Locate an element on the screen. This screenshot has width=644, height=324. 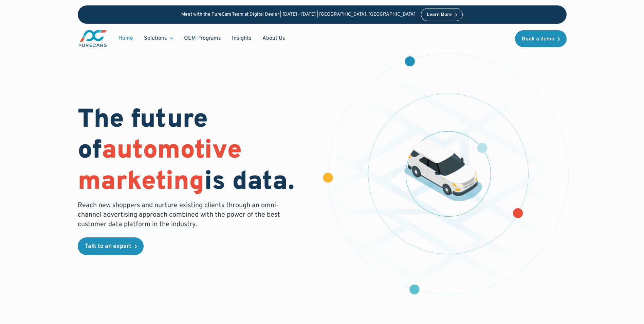
p: Reach new shoppers and nurture existing clients through an omni-channel advertising approach comb... is located at coordinates (181, 215).